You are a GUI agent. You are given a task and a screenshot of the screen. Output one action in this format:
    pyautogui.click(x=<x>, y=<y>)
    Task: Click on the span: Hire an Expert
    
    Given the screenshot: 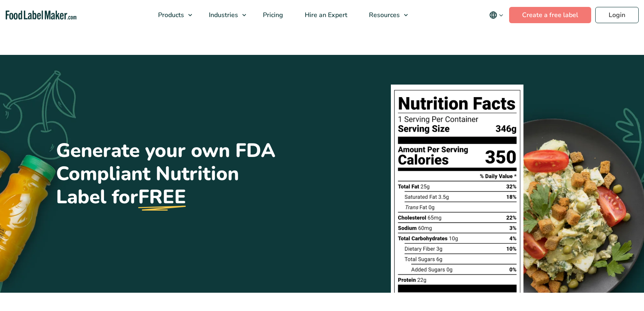 What is the action you would take?
    pyautogui.click(x=325, y=15)
    